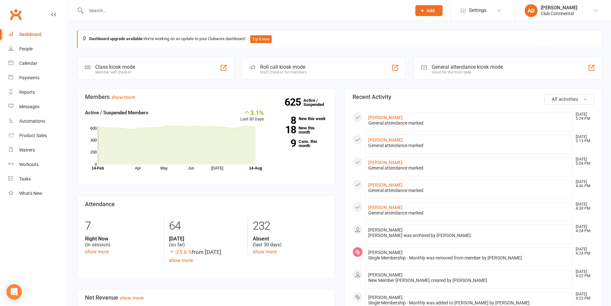 This screenshot has width=611, height=306. What do you see at coordinates (122, 242) in the screenshot?
I see `div: (in session)` at bounding box center [122, 242].